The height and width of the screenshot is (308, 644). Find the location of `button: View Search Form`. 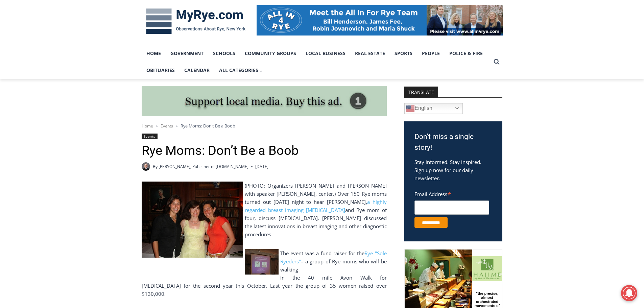

button: View Search Form is located at coordinates (497, 62).